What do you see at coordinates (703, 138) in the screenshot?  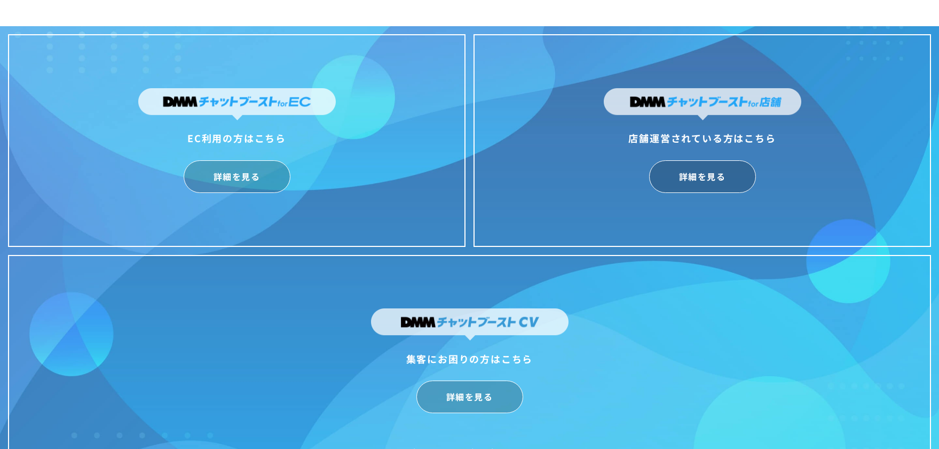 I see `div: 店舗運営されている方はこちら` at bounding box center [703, 138].